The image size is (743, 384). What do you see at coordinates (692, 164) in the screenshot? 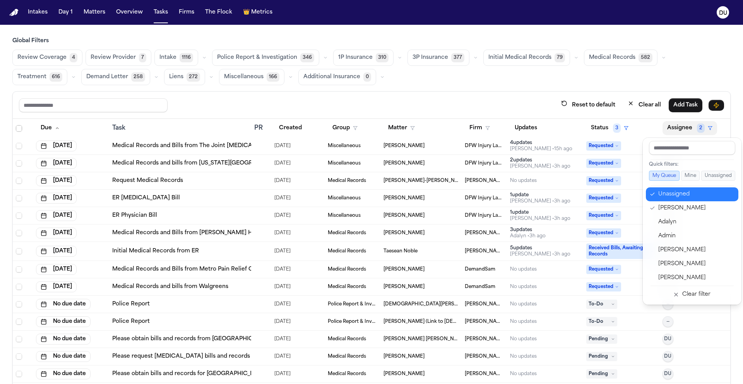
I see `div: Quick filters:` at bounding box center [692, 164].